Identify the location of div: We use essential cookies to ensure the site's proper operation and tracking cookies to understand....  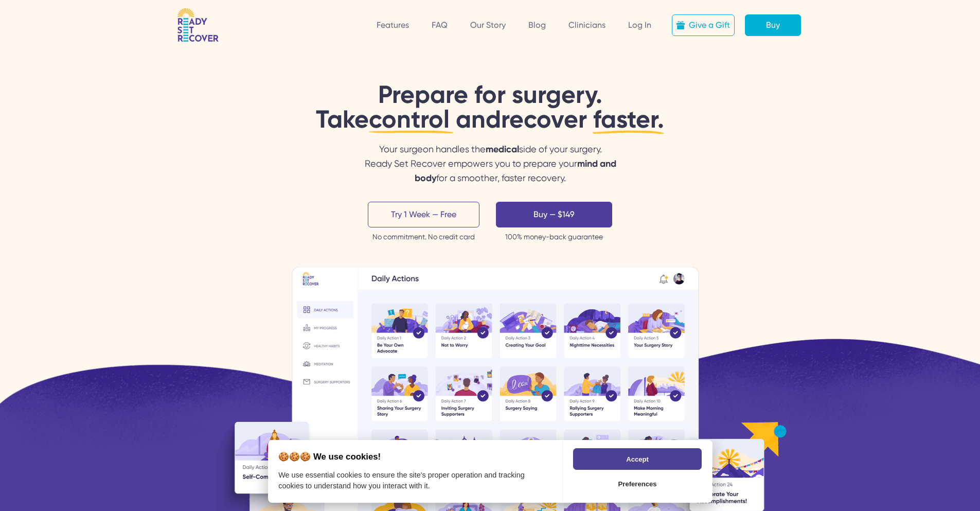
(401, 481).